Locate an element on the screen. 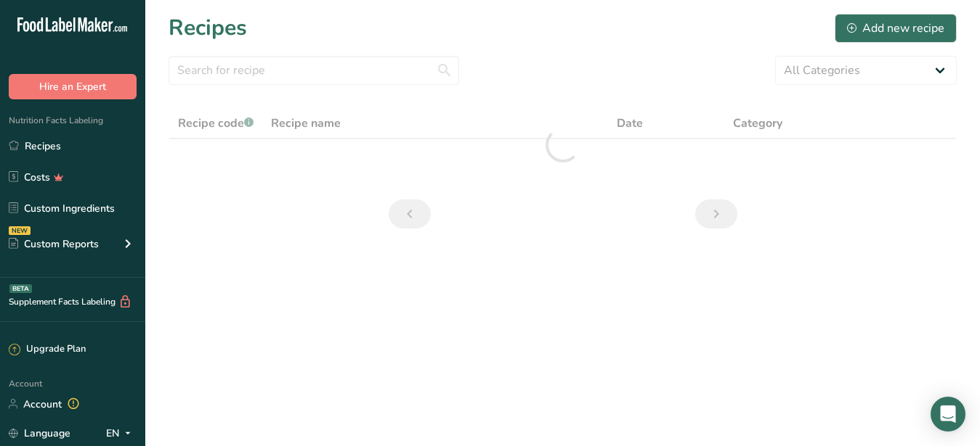 The height and width of the screenshot is (446, 980). div: Open Intercom Messenger is located at coordinates (948, 414).